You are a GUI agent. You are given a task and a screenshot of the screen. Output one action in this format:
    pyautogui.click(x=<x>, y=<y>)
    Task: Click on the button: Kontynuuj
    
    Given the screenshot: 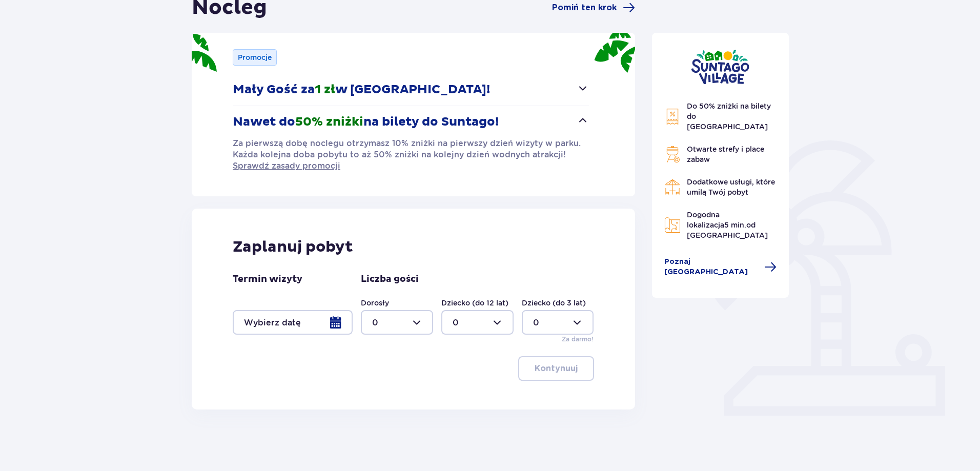 What is the action you would take?
    pyautogui.click(x=556, y=368)
    